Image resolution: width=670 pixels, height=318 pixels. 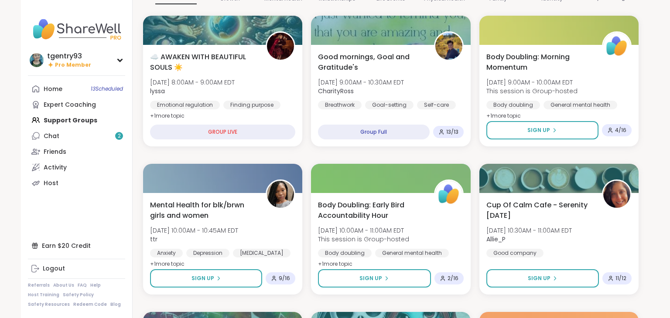 I want to click on div: Goal-setting, so click(x=389, y=105).